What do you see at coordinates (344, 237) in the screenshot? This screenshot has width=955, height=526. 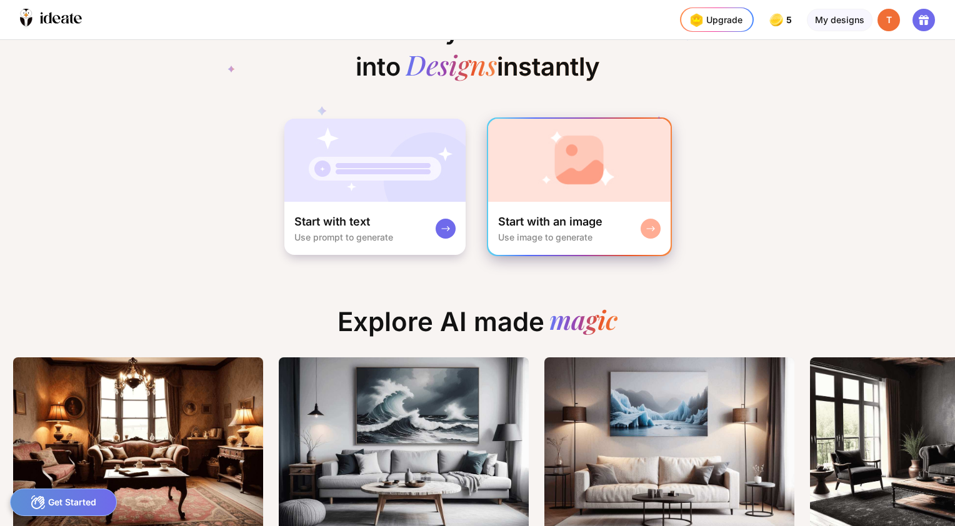 I see `div: Use prompt to generate` at bounding box center [344, 237].